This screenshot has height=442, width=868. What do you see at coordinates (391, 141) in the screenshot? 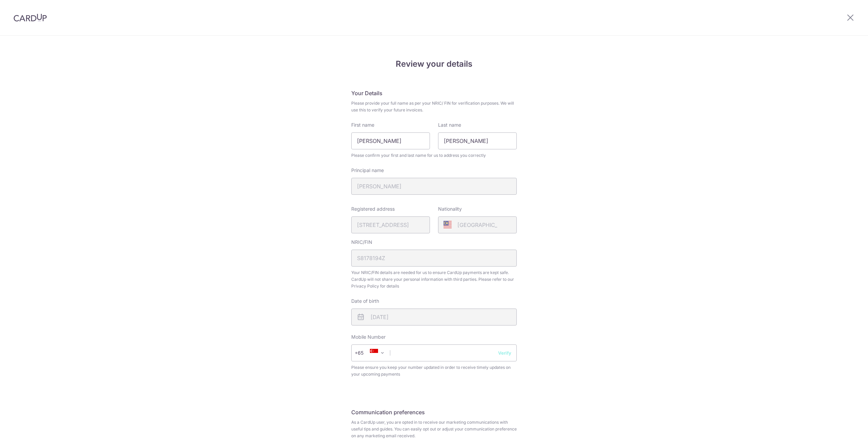
I see `input: First Name` at bounding box center [391, 141].